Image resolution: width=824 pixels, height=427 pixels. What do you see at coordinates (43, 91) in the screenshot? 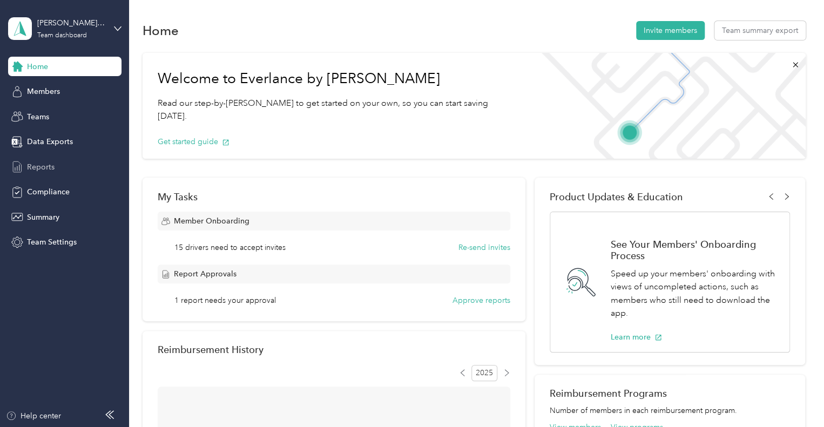
I see `span: Members` at bounding box center [43, 91].